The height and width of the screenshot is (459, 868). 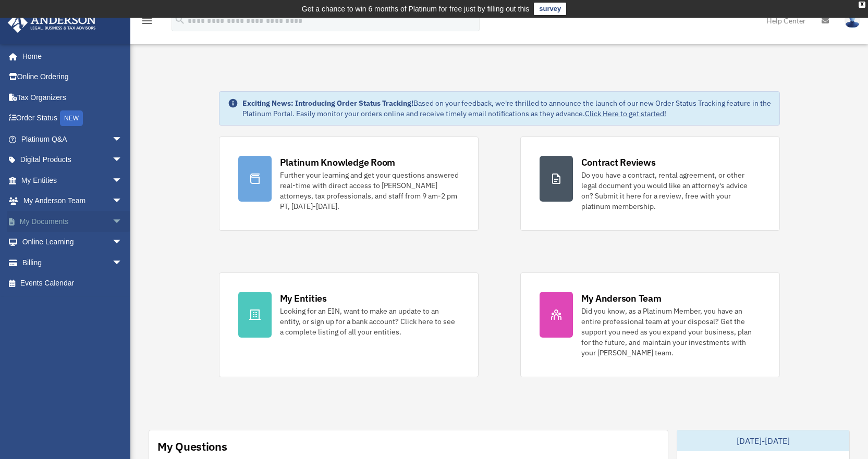 What do you see at coordinates (621, 298) in the screenshot?
I see `div: My Anderson Team` at bounding box center [621, 298].